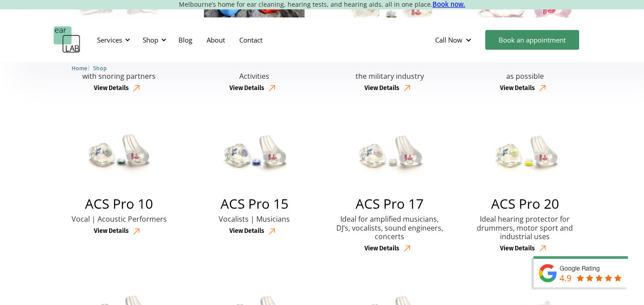 This screenshot has width=644, height=305. I want to click on a: Shop, so click(100, 68).